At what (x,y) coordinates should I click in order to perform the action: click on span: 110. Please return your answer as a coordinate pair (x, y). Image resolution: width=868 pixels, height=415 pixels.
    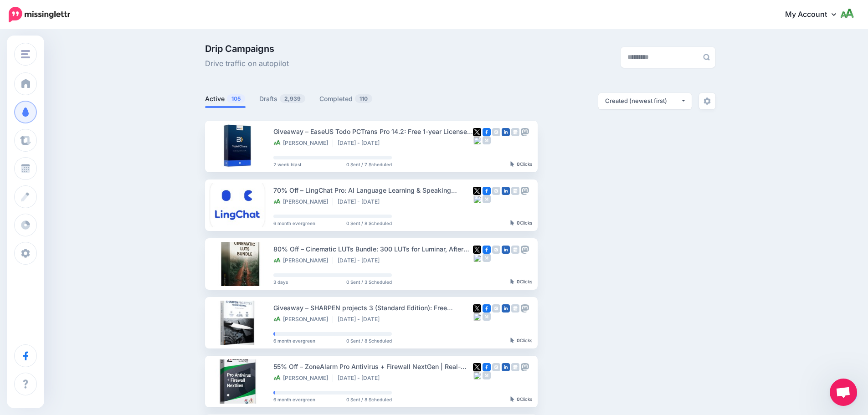
    Looking at the image, I should click on (363, 98).